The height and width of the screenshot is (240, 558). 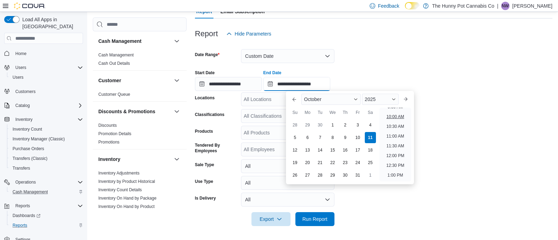 What do you see at coordinates (395, 126) in the screenshot?
I see `li: 10:30 AM` at bounding box center [395, 126].